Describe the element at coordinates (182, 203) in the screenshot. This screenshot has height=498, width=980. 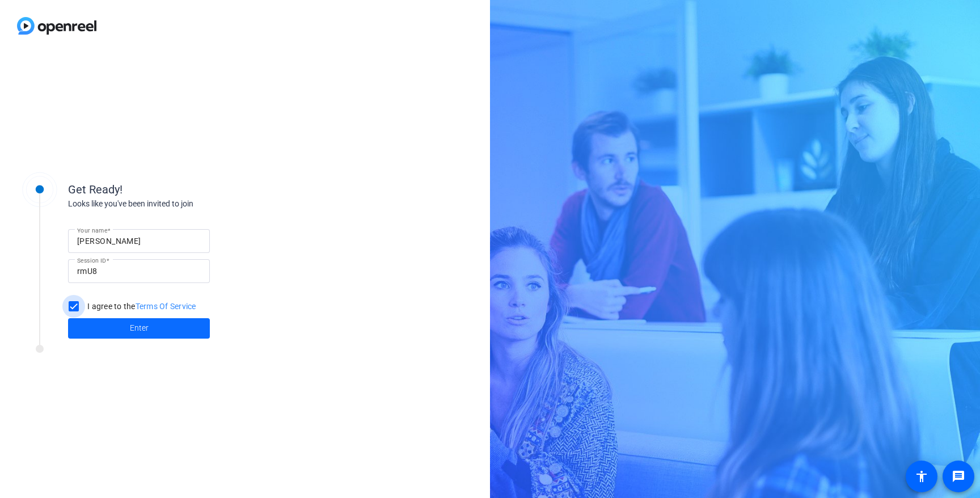
I see `div: Looks like you've been invited to join` at that location.